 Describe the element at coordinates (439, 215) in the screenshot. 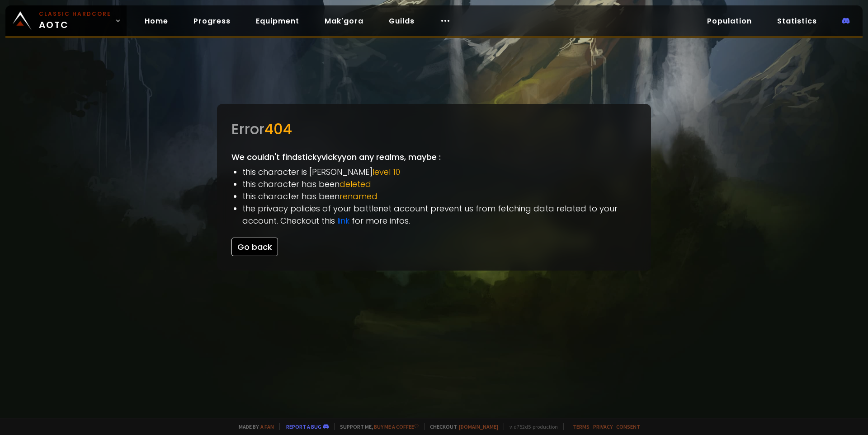

I see `li: the privacy policies of your battlenet account prevent us from fetching data related to your acco...` at that location.